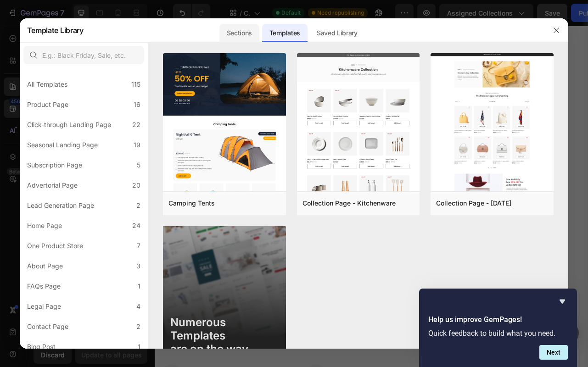  What do you see at coordinates (498, 327) in the screenshot?
I see `div: Help us improve GemPages!` at bounding box center [498, 327].